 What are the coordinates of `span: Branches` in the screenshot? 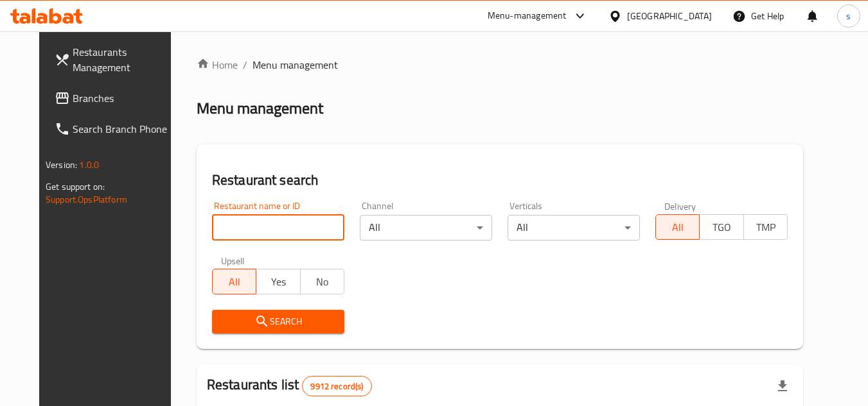 It's located at (123, 98).